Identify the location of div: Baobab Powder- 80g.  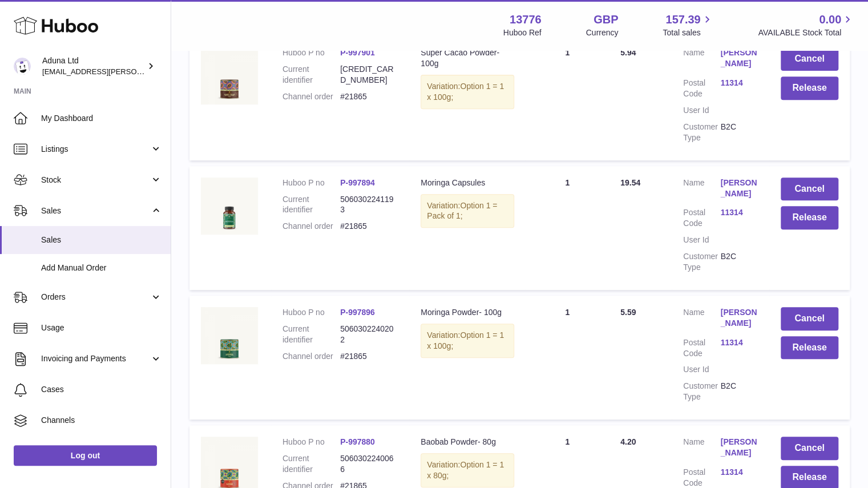
(467, 442).